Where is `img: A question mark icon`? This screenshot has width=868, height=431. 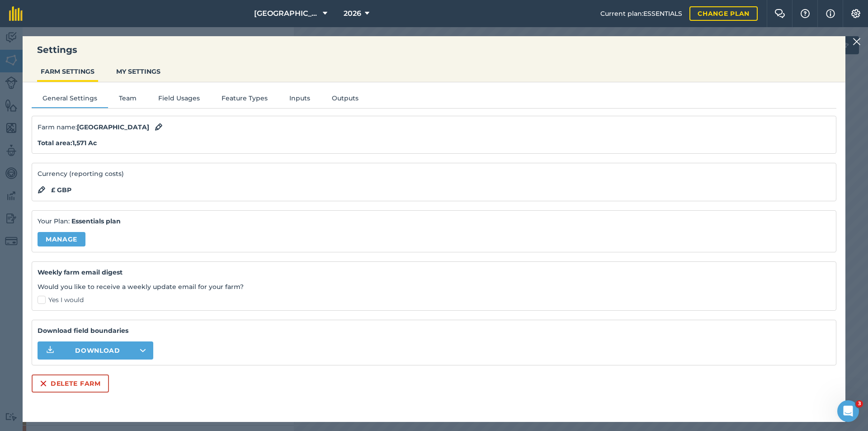 img: A question mark icon is located at coordinates (805, 14).